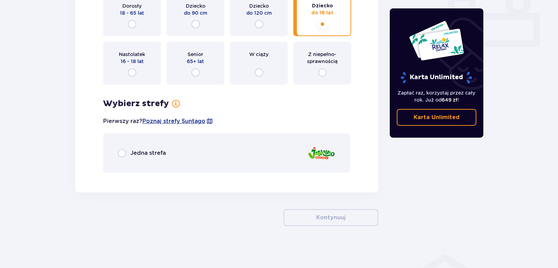 This screenshot has width=558, height=268. What do you see at coordinates (449, 100) in the screenshot?
I see `span: 649 zł` at bounding box center [449, 100].